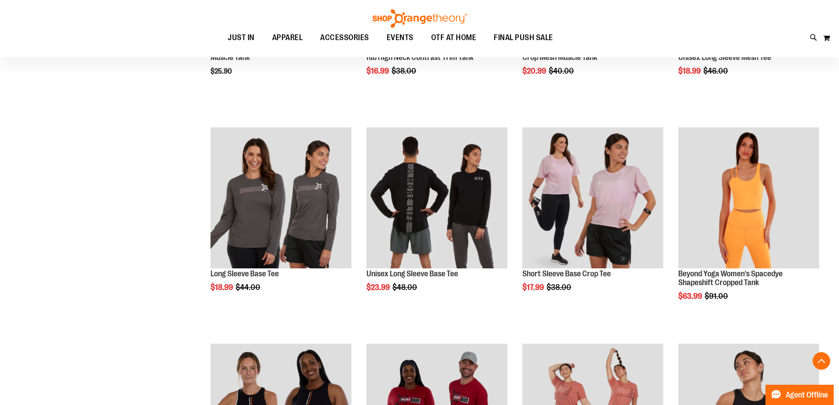 This screenshot has height=405, width=839. Describe the element at coordinates (454, 37) in the screenshot. I see `span: OTF AT HOME` at that location.